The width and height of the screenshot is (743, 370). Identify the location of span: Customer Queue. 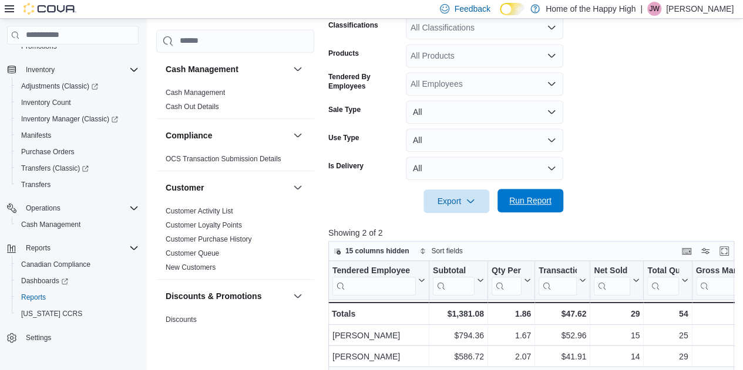
(192, 254).